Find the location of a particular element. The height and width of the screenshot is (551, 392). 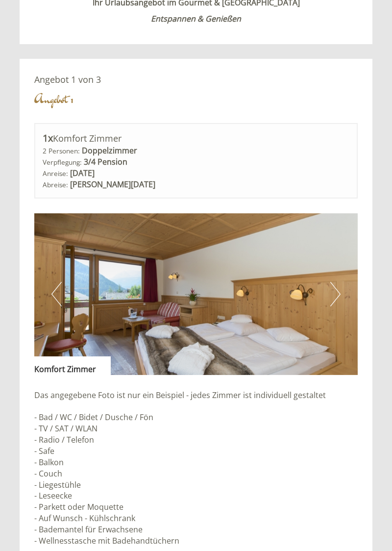

button: Senden is located at coordinates (294, 267).